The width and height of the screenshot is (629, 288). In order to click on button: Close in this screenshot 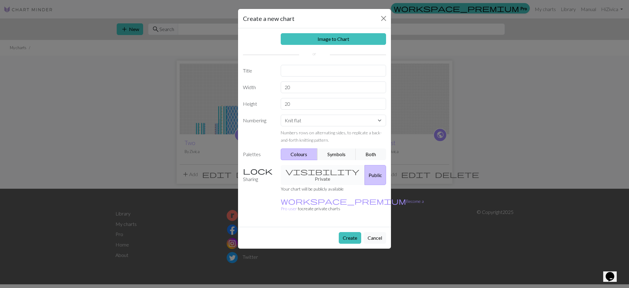, I will do `click(384, 18)`.